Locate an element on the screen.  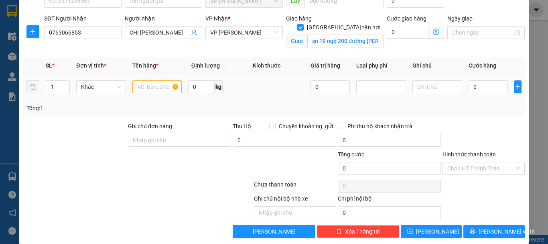
label: Ngày giao is located at coordinates (460, 18).